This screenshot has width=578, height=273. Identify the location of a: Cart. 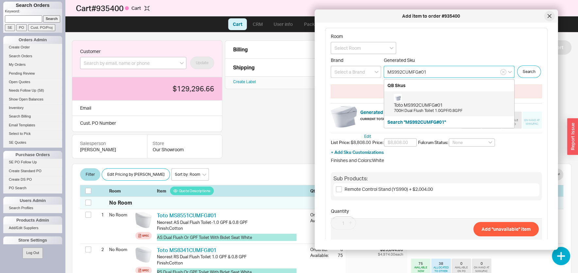
(237, 24).